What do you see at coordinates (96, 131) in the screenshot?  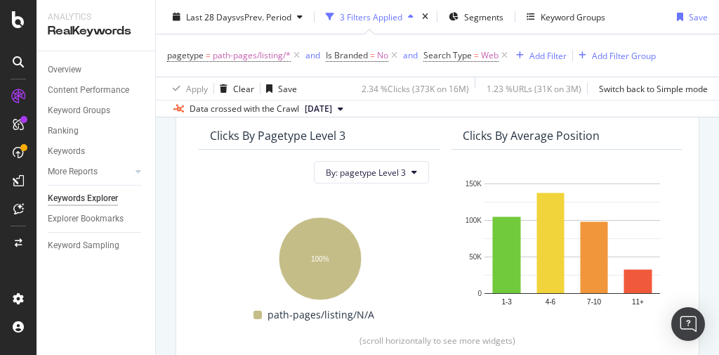 I see `a: Ranking` at bounding box center [96, 131].